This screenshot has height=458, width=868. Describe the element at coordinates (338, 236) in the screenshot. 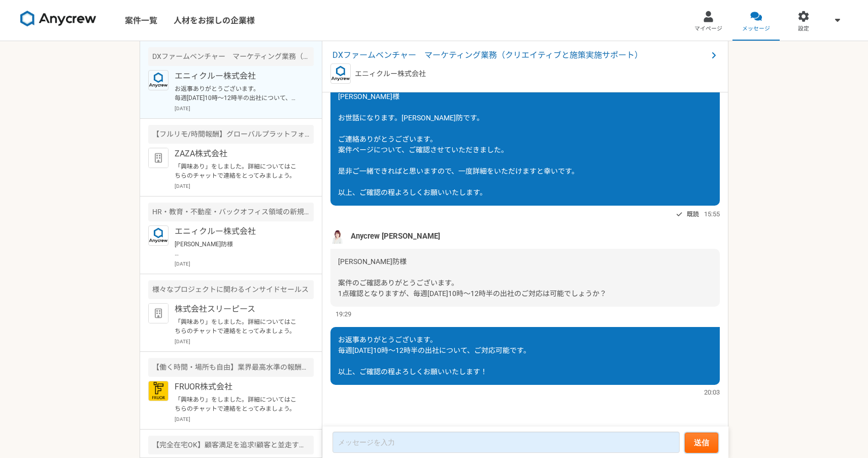

I see `img: %E5%90%8D%E7%A7%B0%E6%9C%AA%E8%A8%AD%E5%AE%9A%E3%81%AE%E3%83%87%E3%82%B6%E3%82%A4%E3%83%B3__3_.png` at that location.